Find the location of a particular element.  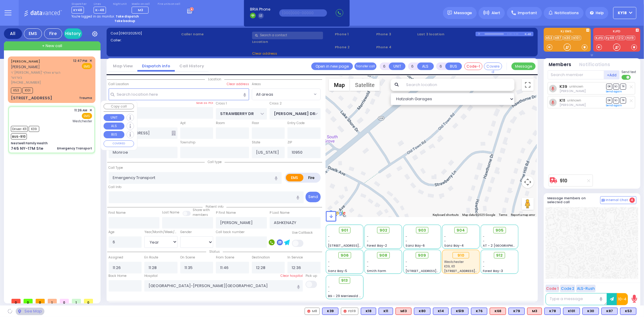

label: On Scene is located at coordinates (188, 258).